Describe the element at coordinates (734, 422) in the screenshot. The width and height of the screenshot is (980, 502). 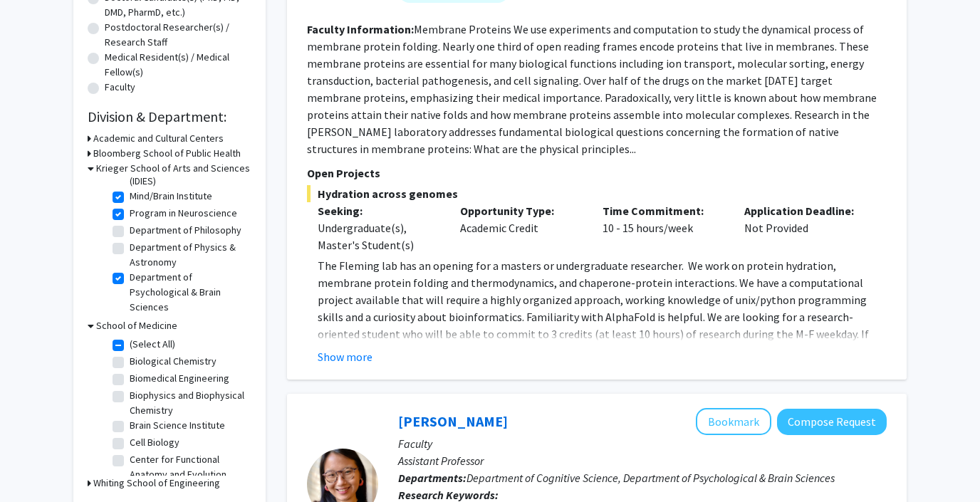
I see `button: Add Shari Liu to Bookmarks` at that location.